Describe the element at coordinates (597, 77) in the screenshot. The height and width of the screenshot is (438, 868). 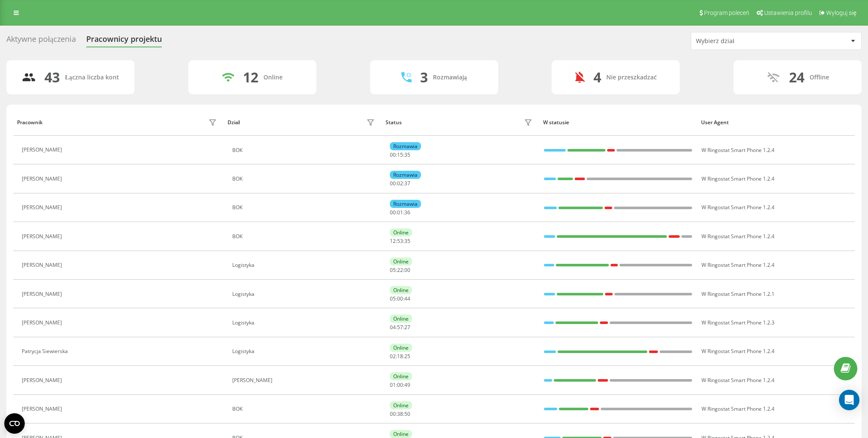
I see `div: 4` at that location.